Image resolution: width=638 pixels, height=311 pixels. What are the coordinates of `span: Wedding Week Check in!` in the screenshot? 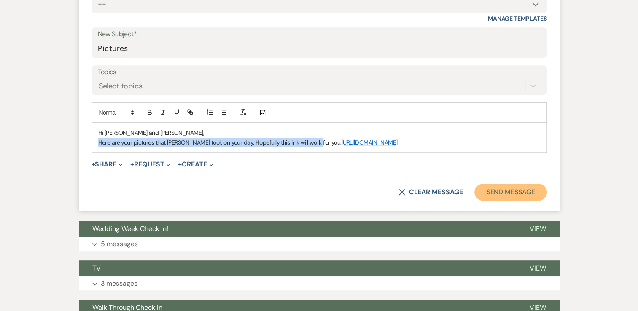 It's located at (130, 229).